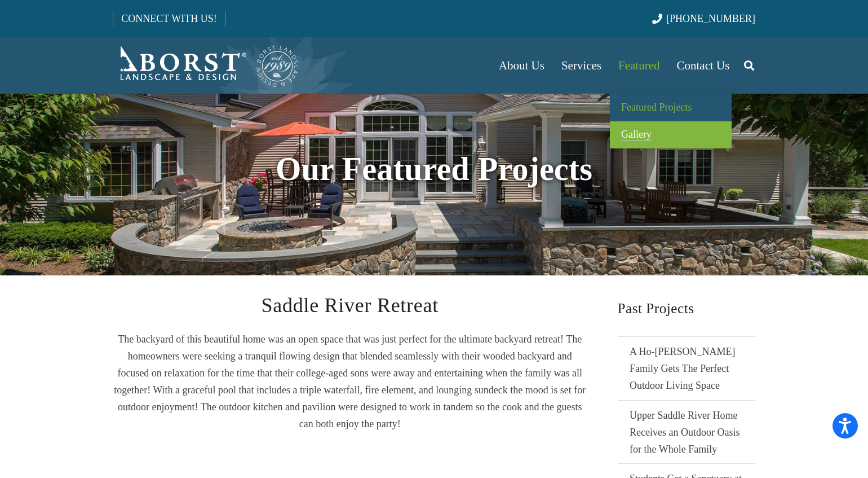 Image resolution: width=868 pixels, height=478 pixels. What do you see at coordinates (206, 65) in the screenshot?
I see `a: Borst-Logo` at bounding box center [206, 65].